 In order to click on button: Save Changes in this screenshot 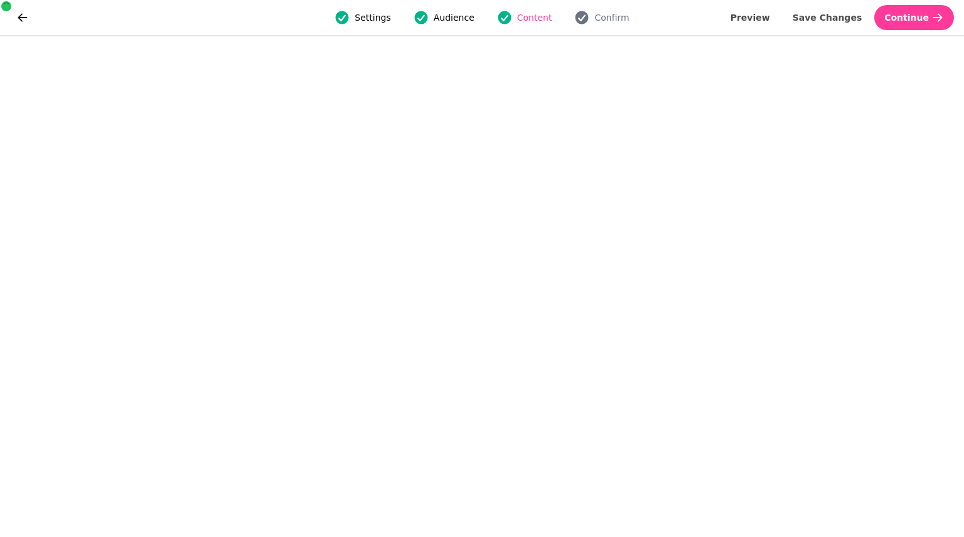, I will do `click(827, 18)`.